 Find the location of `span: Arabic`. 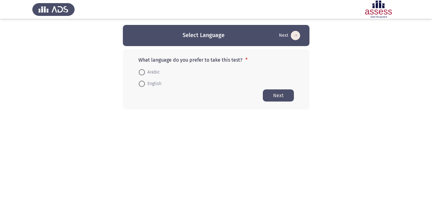

span: Arabic is located at coordinates (153, 72).